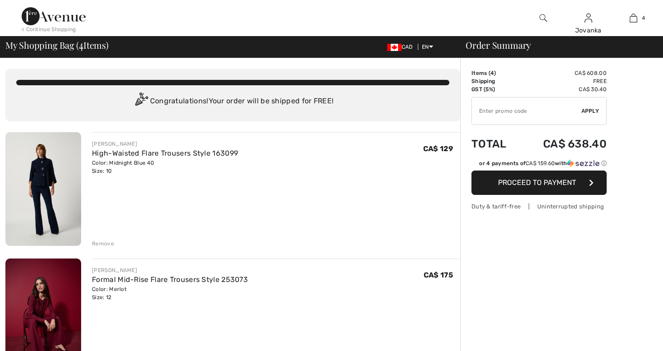  I want to click on img: Sezzle, so click(583, 163).